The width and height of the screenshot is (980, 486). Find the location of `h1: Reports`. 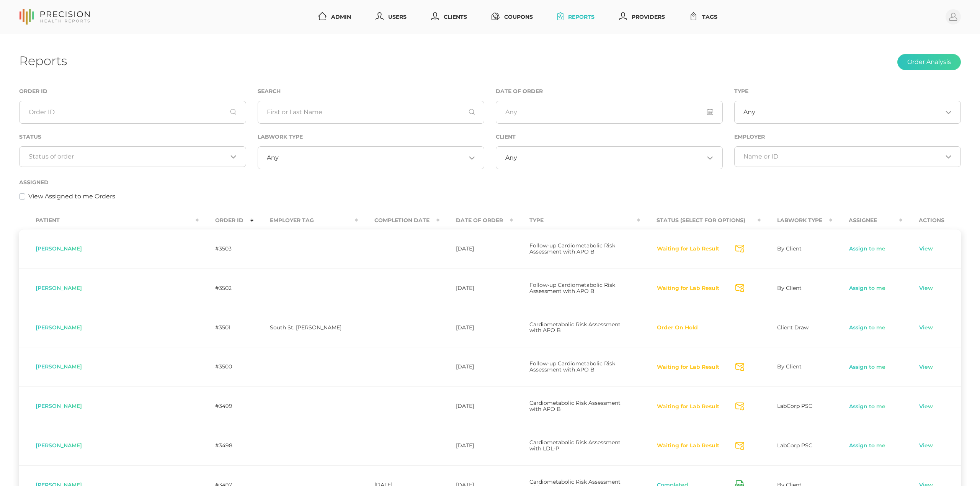

h1: Reports is located at coordinates (43, 61).